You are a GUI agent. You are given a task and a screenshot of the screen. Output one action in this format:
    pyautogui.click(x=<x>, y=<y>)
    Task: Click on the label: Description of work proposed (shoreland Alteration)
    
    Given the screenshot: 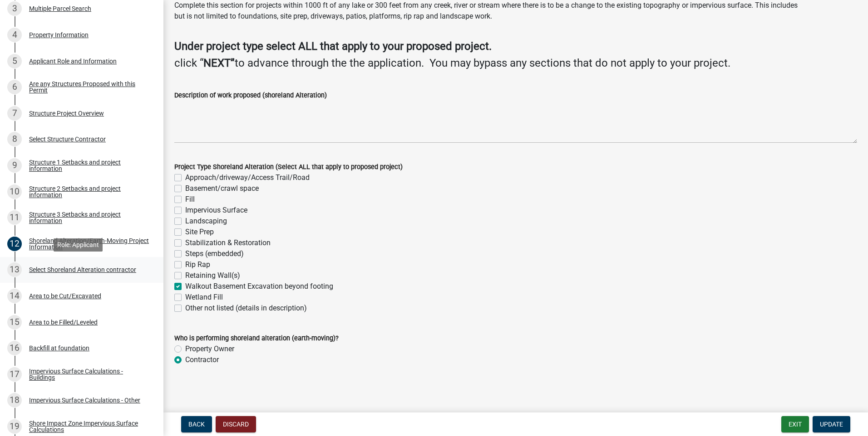 What is the action you would take?
    pyautogui.click(x=250, y=95)
    